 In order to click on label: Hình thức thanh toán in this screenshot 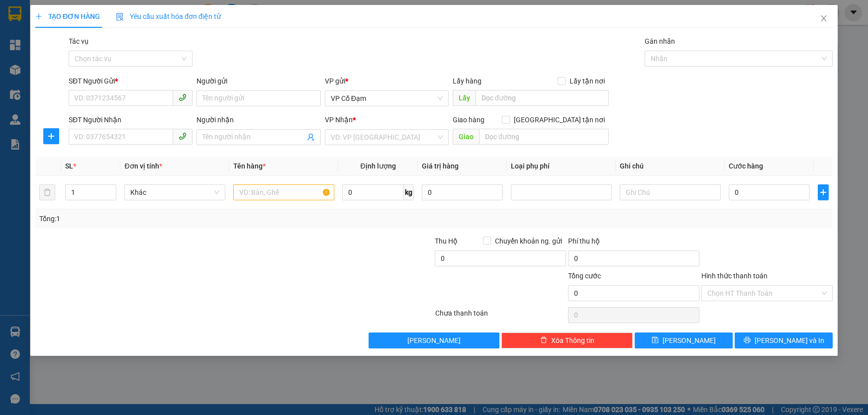, I will do `click(734, 276)`.